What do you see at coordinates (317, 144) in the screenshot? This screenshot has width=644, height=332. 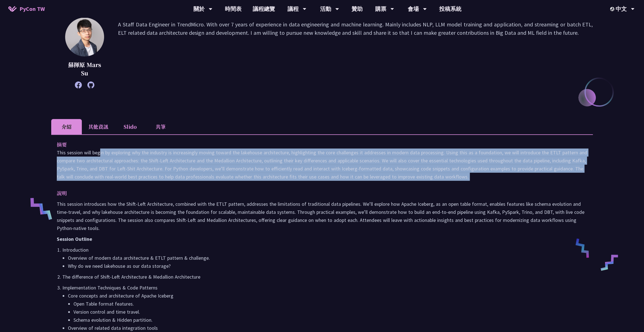 I see `p: 摘要` at bounding box center [317, 144].